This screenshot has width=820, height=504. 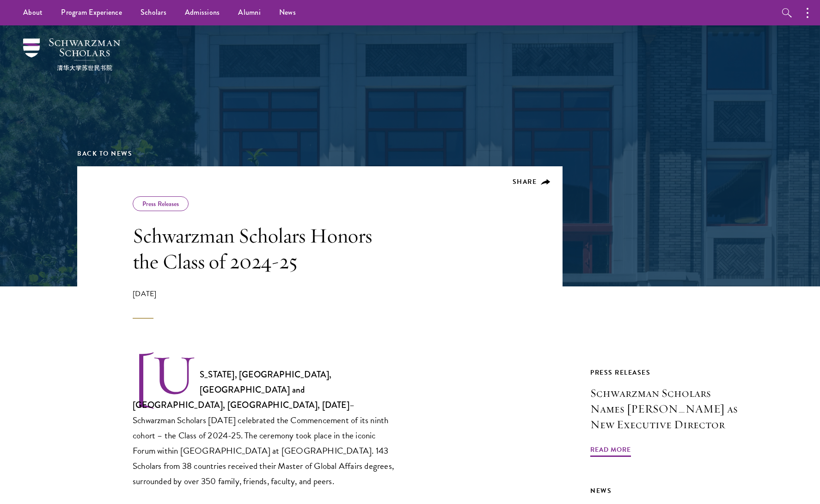 What do you see at coordinates (532, 182) in the screenshot?
I see `button: Share` at bounding box center [532, 182].